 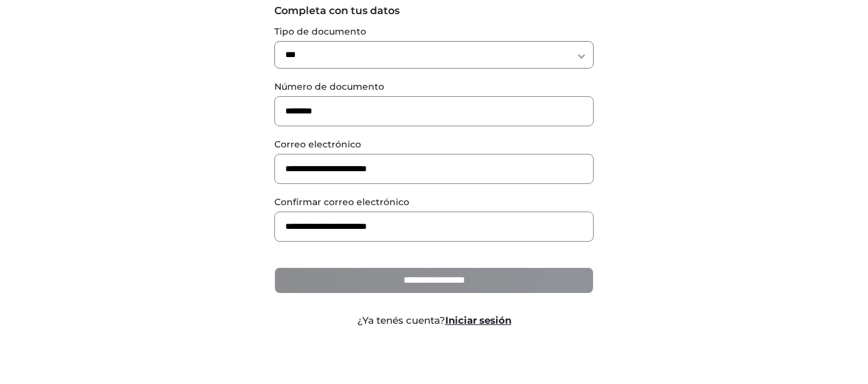 I want to click on label: Tipo de documento, so click(x=433, y=31).